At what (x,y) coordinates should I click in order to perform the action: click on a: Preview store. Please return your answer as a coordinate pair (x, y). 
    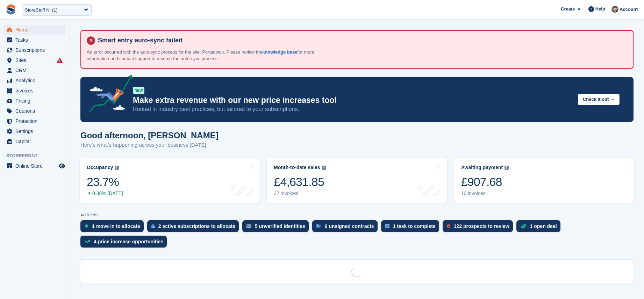
    Looking at the image, I should click on (62, 166).